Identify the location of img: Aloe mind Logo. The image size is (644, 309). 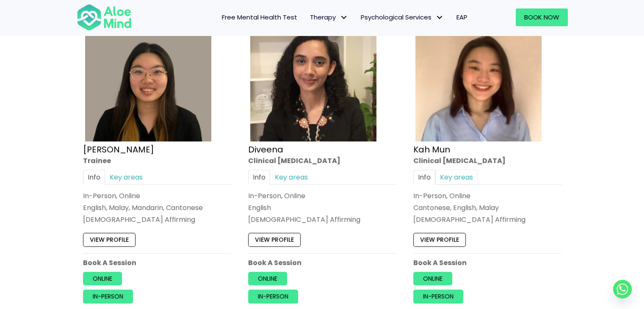
(104, 18).